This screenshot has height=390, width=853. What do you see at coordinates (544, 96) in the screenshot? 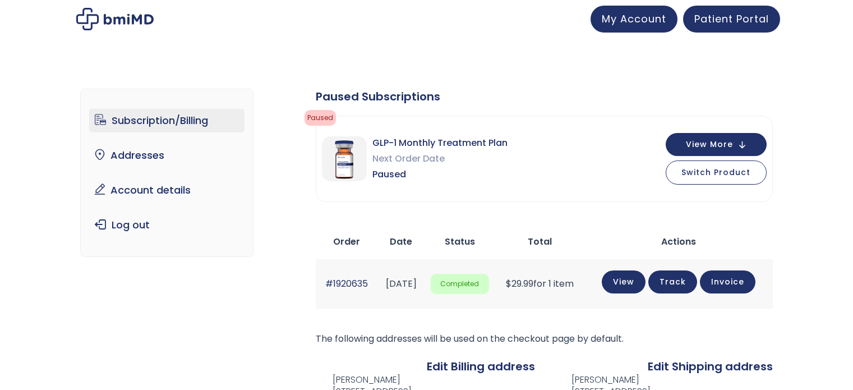
I see `div: Paused Subscriptions` at bounding box center [544, 96].